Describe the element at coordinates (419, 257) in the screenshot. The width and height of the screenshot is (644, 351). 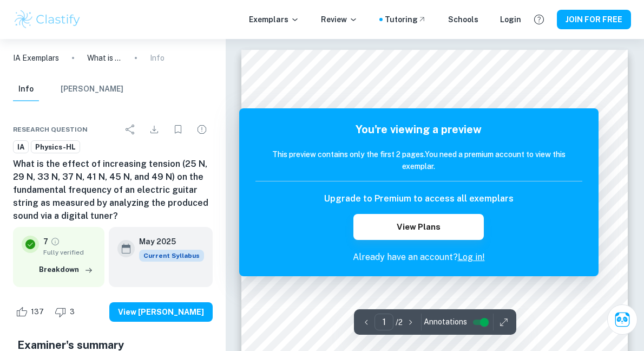
I see `p: Already have an account?` at that location.